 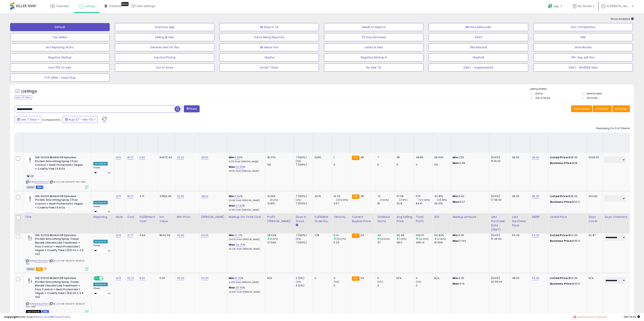 What do you see at coordinates (455, 157) in the screenshot?
I see `strong: Min:` at bounding box center [455, 157].